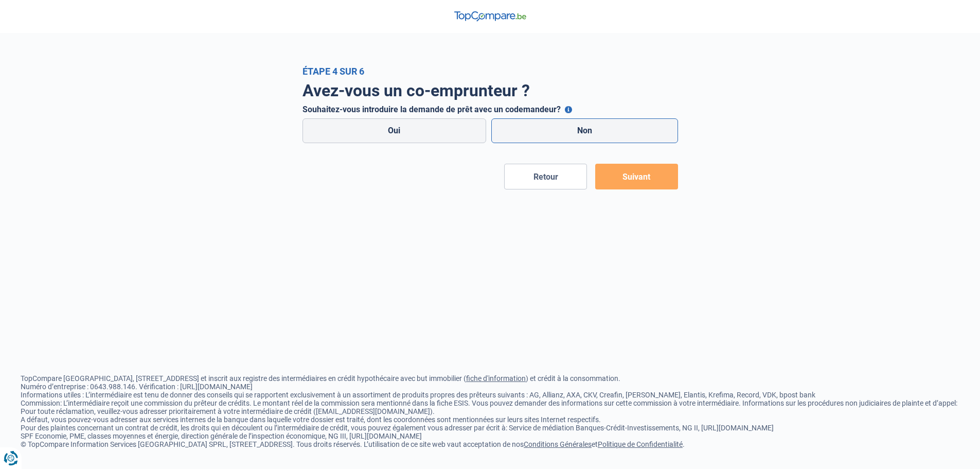  Describe the element at coordinates (490, 90) in the screenshot. I see `h1: Avez-vous un co-emprunteur ?` at that location.